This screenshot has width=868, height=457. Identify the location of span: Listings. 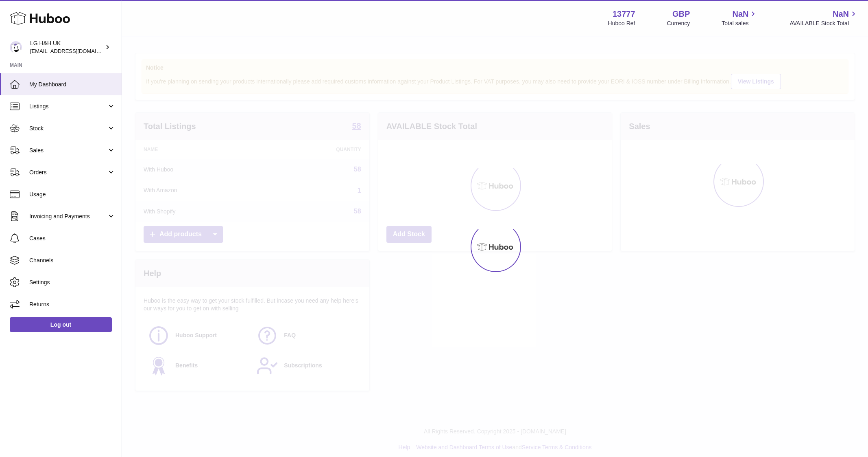
(68, 107).